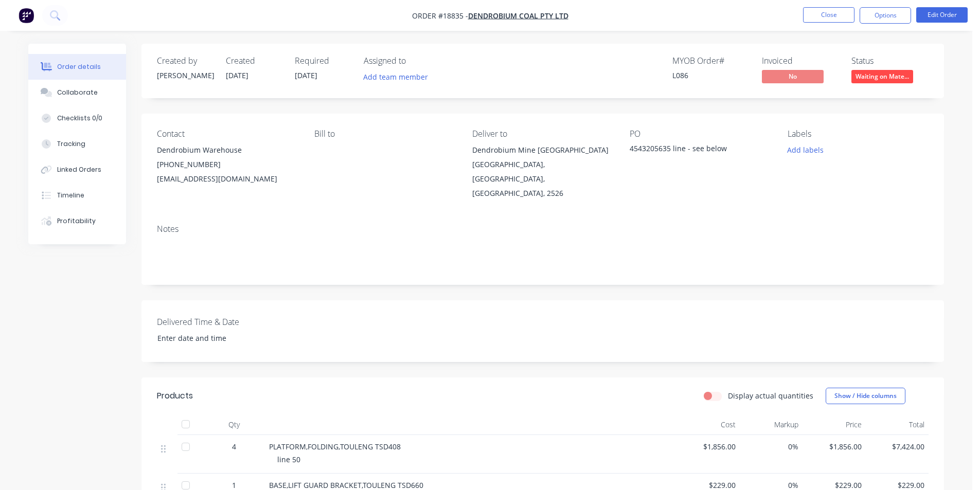  I want to click on div: Profitability, so click(76, 221).